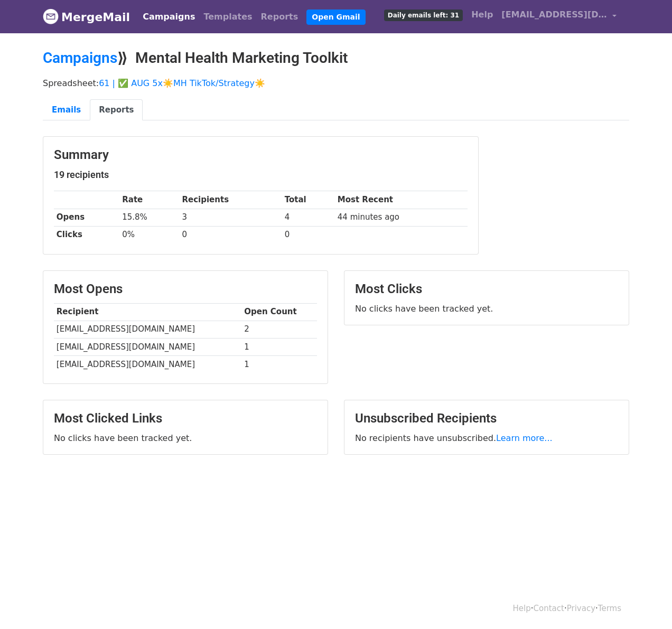 This screenshot has height=629, width=672. Describe the element at coordinates (182, 83) in the screenshot. I see `a: 61 | ✅ AUG 5x☀️MH TikTok/Strategy☀️` at that location.